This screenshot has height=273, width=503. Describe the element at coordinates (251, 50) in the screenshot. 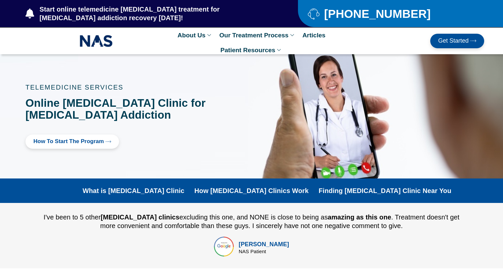

I see `a: Patient Resources` at that location.